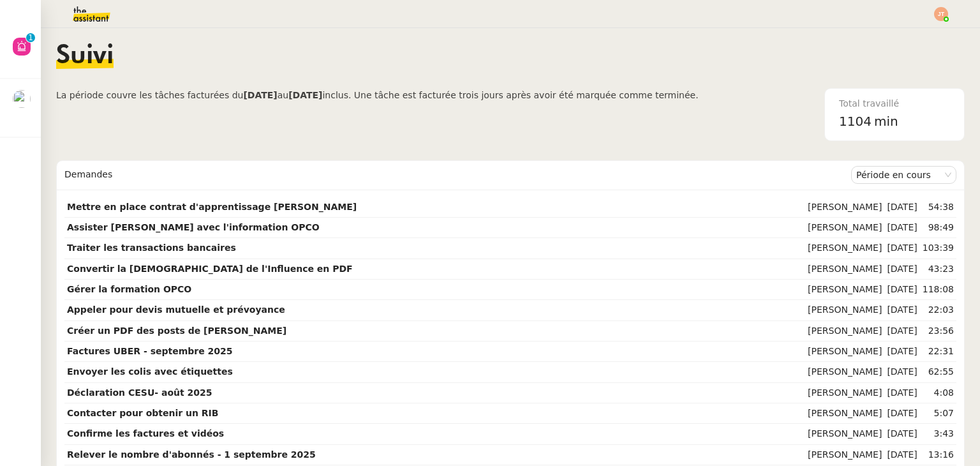 The height and width of the screenshot is (466, 980). Describe the element at coordinates (903, 175) in the screenshot. I see `nz-select-item: Période en cours` at that location.